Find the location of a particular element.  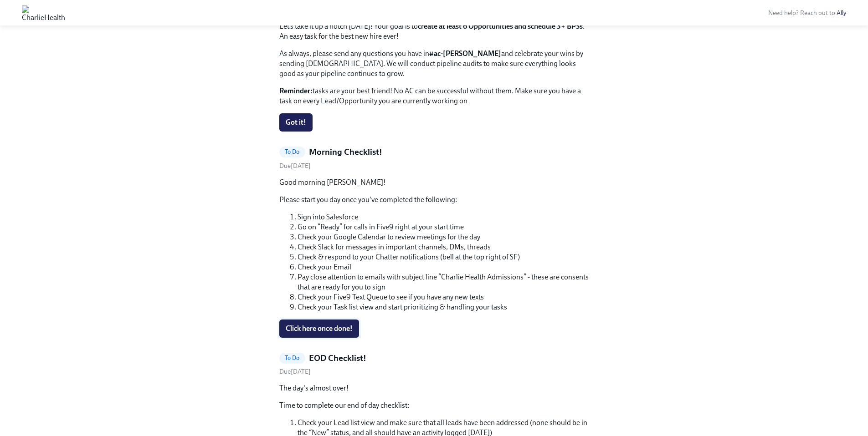

strong: create at least 6 Opportunities and schedule 3+ BPSs is located at coordinates (501, 26).